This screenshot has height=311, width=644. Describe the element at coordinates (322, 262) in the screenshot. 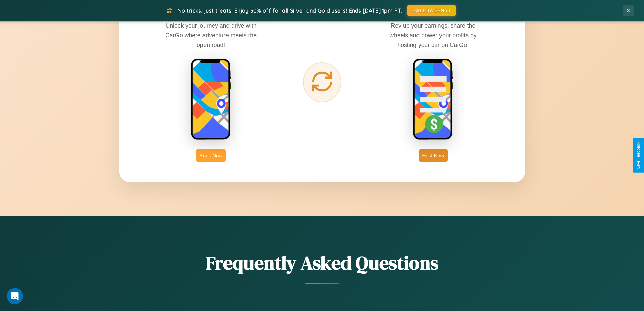

I see `h2: Frequently Asked Questions` at that location.